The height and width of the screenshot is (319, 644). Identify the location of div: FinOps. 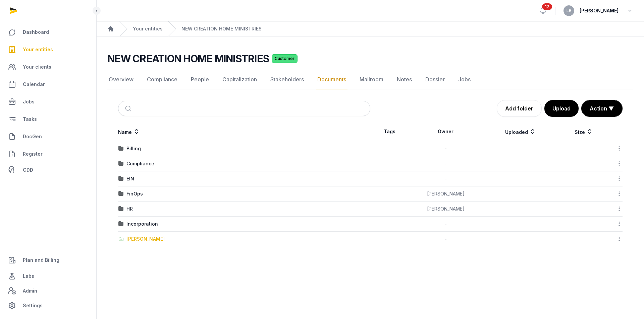
(135, 194).